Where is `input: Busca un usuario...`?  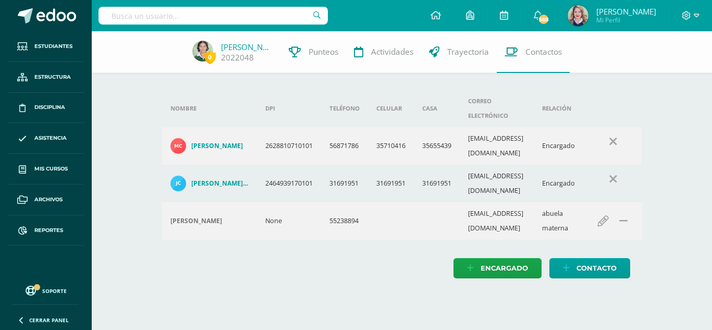 input: Busca un usuario... is located at coordinates (213, 16).